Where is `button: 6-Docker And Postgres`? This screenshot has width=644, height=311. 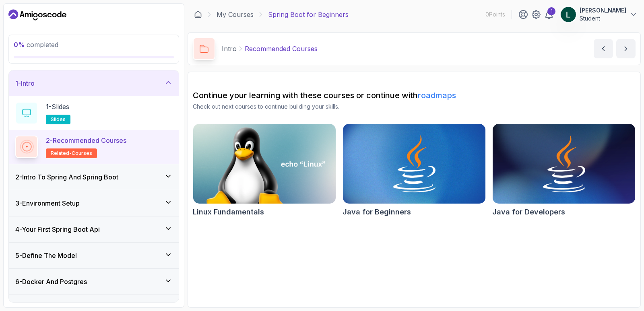 button: 6-Docker And Postgres is located at coordinates (94, 281).